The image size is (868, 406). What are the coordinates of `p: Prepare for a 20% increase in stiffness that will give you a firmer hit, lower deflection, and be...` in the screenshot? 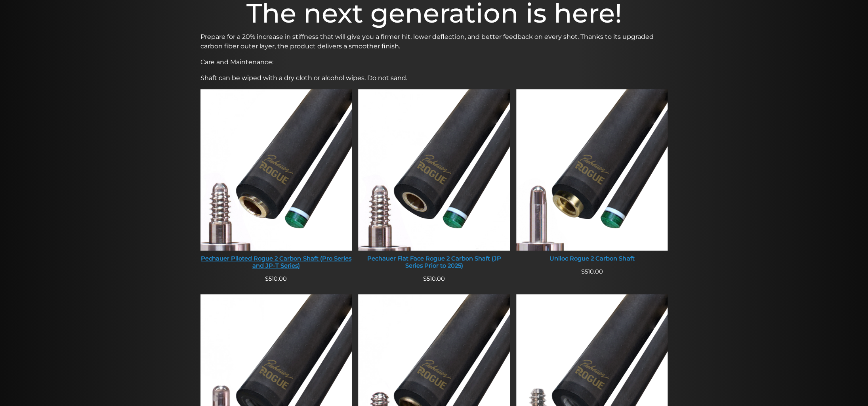 It's located at (434, 42).